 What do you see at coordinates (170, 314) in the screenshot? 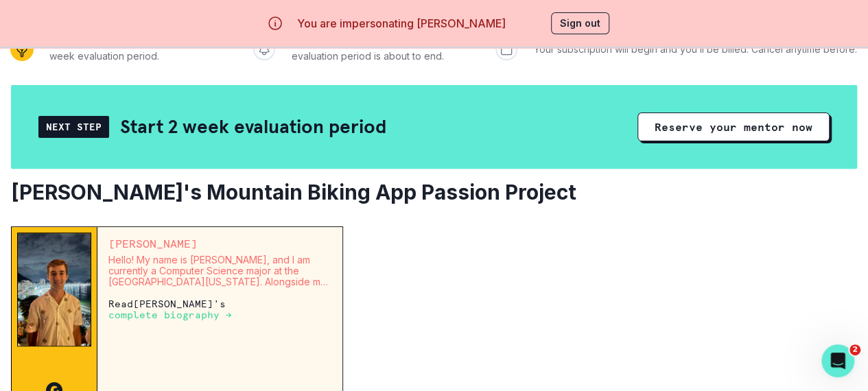
I see `p: complete biography →` at bounding box center [170, 314].